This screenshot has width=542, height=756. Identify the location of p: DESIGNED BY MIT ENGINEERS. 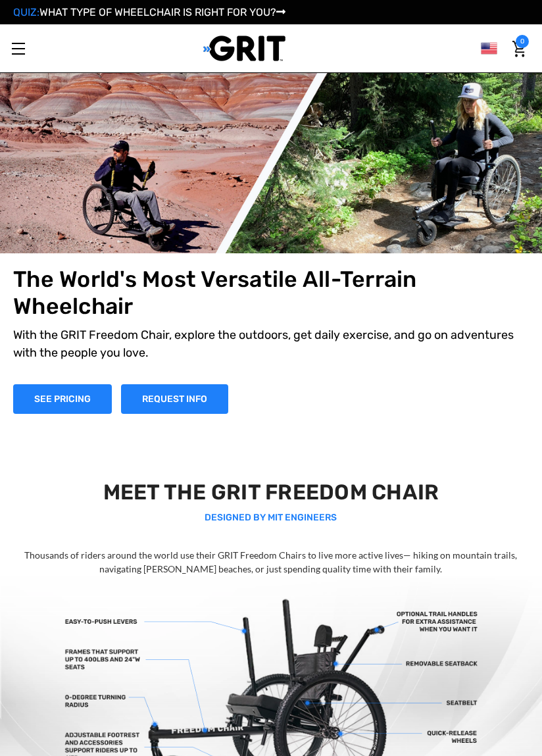
(271, 517).